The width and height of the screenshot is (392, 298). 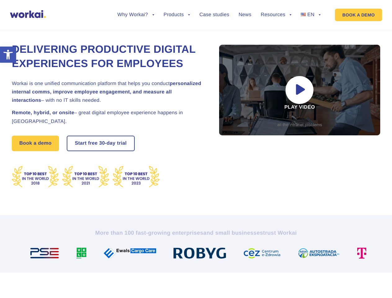 What do you see at coordinates (35, 144) in the screenshot?
I see `a: Book a demo` at bounding box center [35, 144].